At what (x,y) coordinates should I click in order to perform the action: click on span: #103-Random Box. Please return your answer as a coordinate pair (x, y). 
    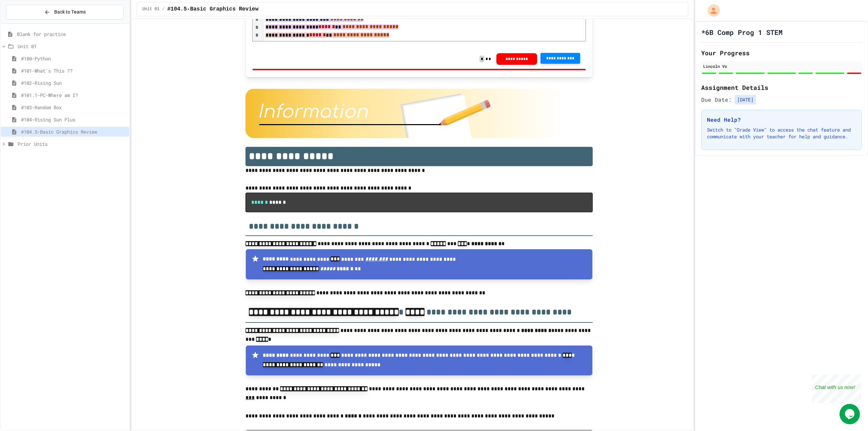
    Looking at the image, I should click on (74, 107).